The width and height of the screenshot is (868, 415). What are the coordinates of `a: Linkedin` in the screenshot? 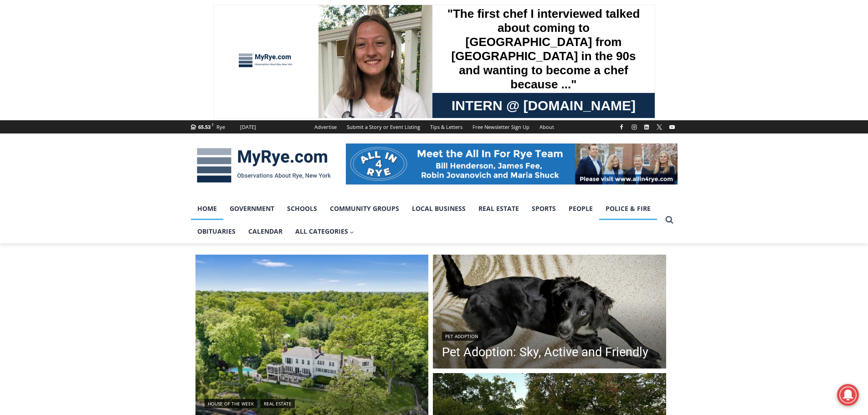 It's located at (647, 127).